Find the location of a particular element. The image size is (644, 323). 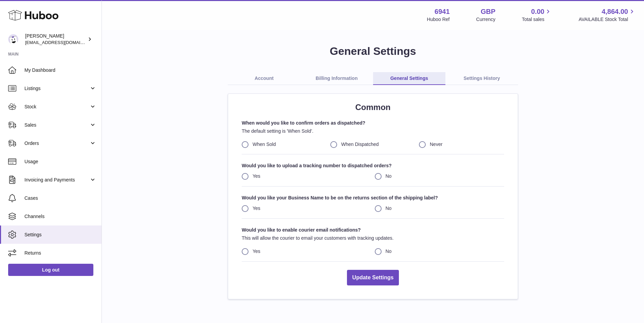

span: 0.00 is located at coordinates (537, 12).